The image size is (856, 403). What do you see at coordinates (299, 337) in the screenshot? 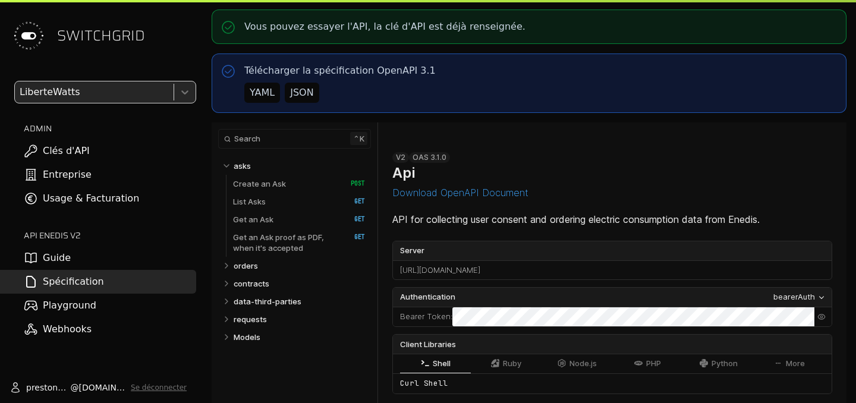
I see `a: Models` at bounding box center [299, 337].